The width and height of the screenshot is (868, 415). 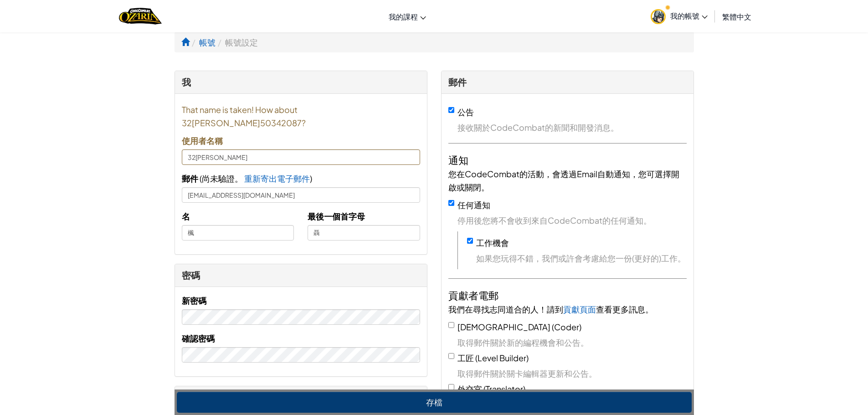 What do you see at coordinates (474, 205) in the screenshot?
I see `label: 任何通知` at bounding box center [474, 205].